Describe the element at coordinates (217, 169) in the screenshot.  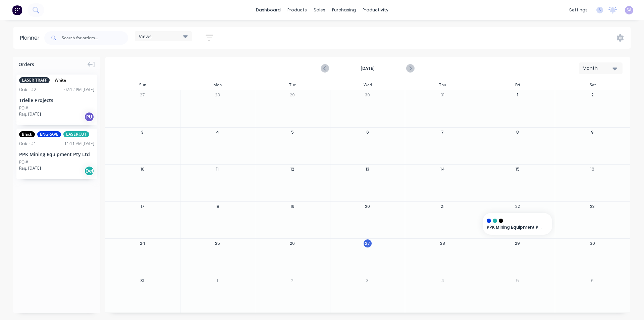
I see `button: 11` at that location.